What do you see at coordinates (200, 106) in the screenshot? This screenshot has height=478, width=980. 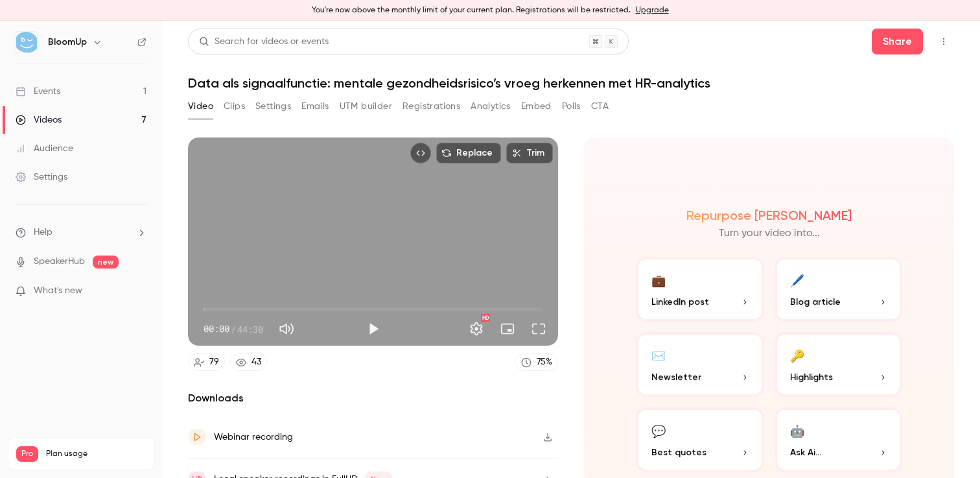 I see `button: Video` at bounding box center [200, 106].